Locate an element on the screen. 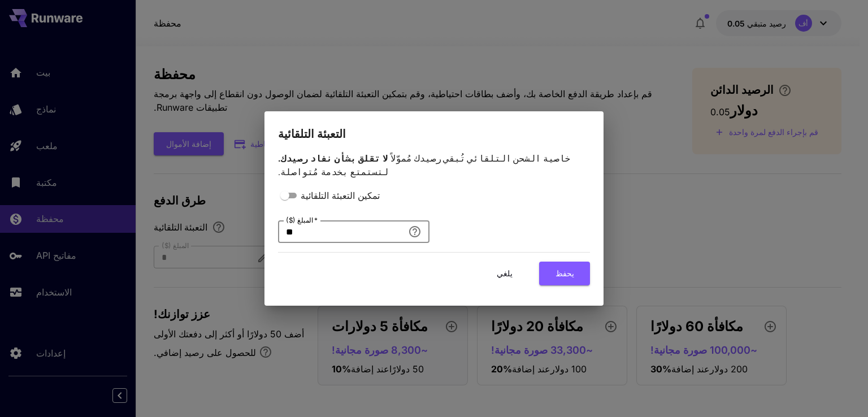 The height and width of the screenshot is (417, 868). button: يلغي is located at coordinates (505, 273).